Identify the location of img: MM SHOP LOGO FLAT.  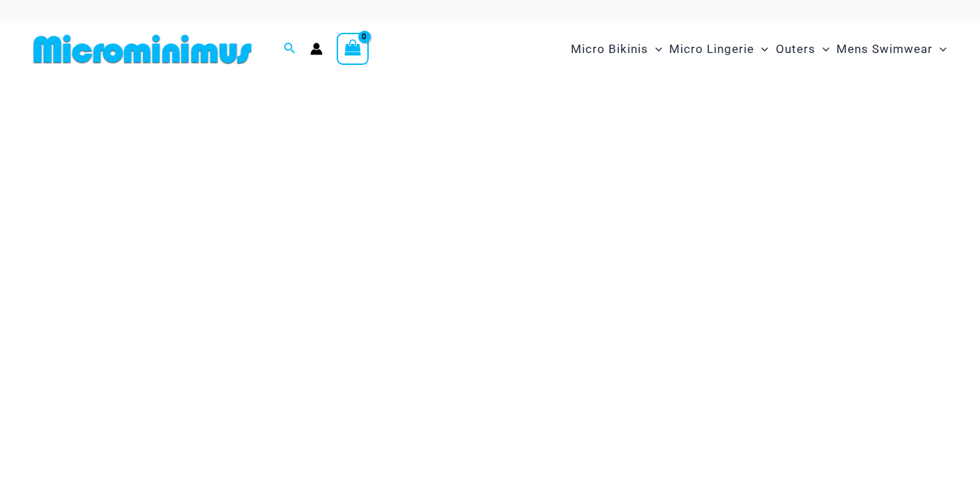
(142, 49).